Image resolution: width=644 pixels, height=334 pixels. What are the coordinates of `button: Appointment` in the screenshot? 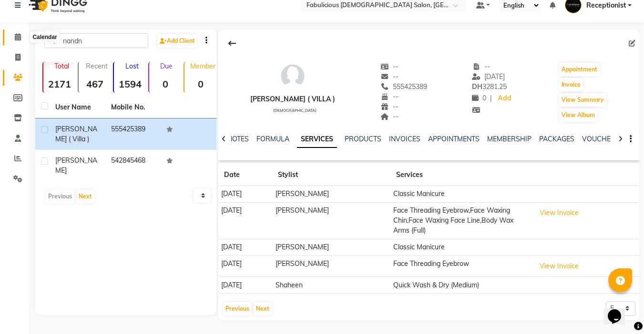 It's located at (579, 70).